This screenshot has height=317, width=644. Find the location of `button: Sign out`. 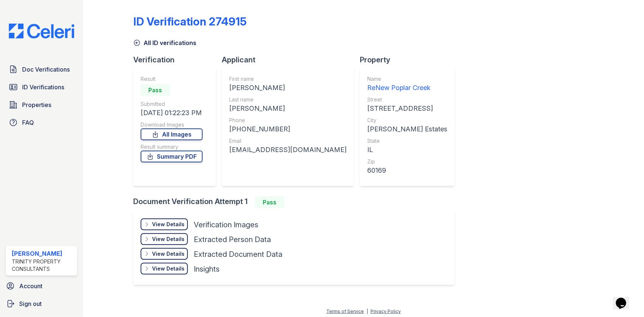

button: Sign out is located at coordinates (41, 303).